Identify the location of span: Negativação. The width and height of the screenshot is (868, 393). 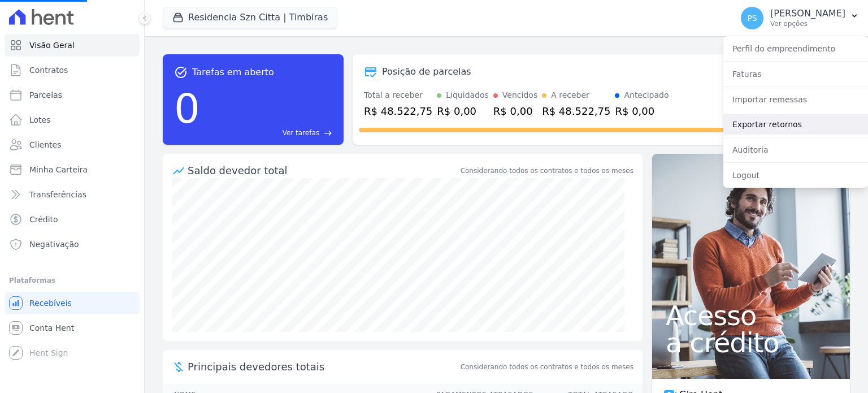
(54, 244).